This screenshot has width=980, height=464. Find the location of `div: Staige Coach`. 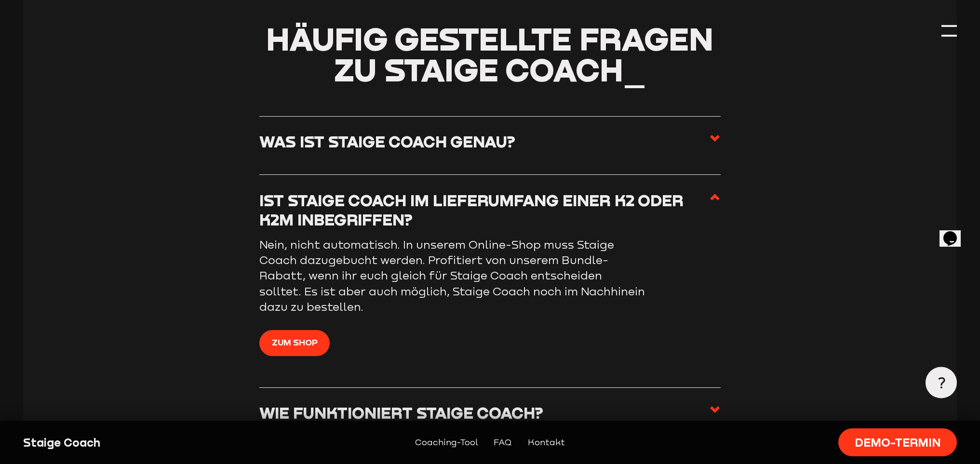

div: Staige Coach is located at coordinates (135, 443).